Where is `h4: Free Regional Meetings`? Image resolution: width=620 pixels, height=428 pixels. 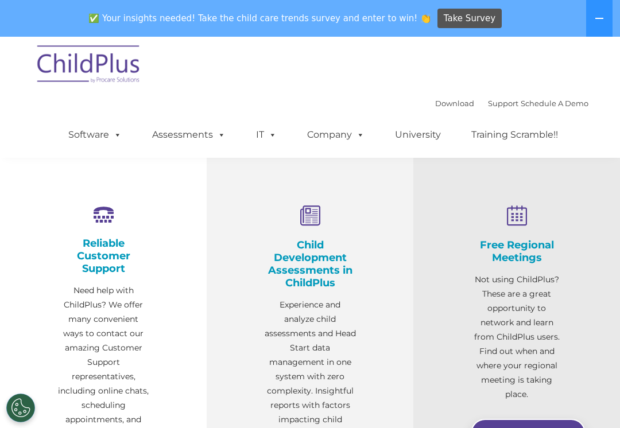 h4: Free Regional Meetings is located at coordinates (517, 252).